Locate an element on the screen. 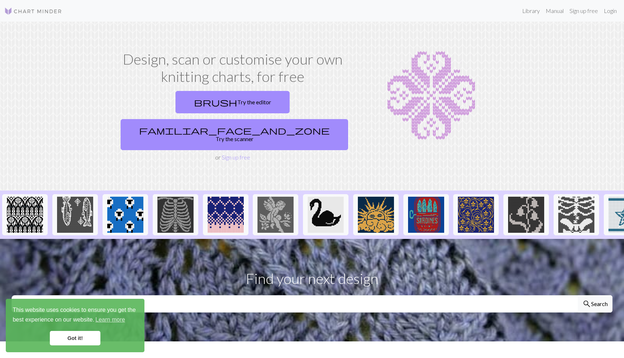 Image resolution: width=624 pixels, height=358 pixels. a: Sardines in a can is located at coordinates (426, 214).